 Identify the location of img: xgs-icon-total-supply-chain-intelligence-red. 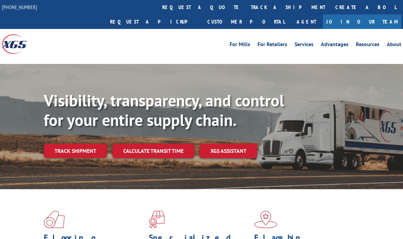
(54, 219).